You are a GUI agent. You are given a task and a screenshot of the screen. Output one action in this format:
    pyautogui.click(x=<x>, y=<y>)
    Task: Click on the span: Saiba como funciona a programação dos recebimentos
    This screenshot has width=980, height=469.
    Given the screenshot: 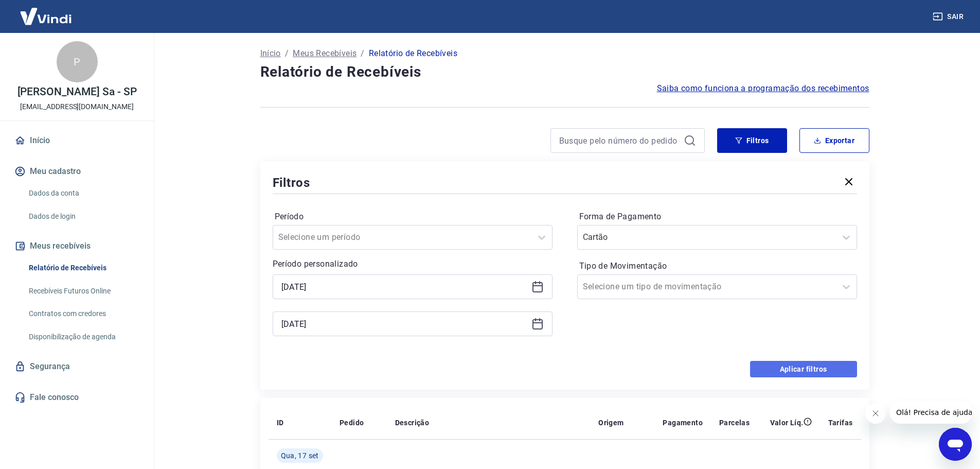 What is the action you would take?
    pyautogui.click(x=763, y=89)
    